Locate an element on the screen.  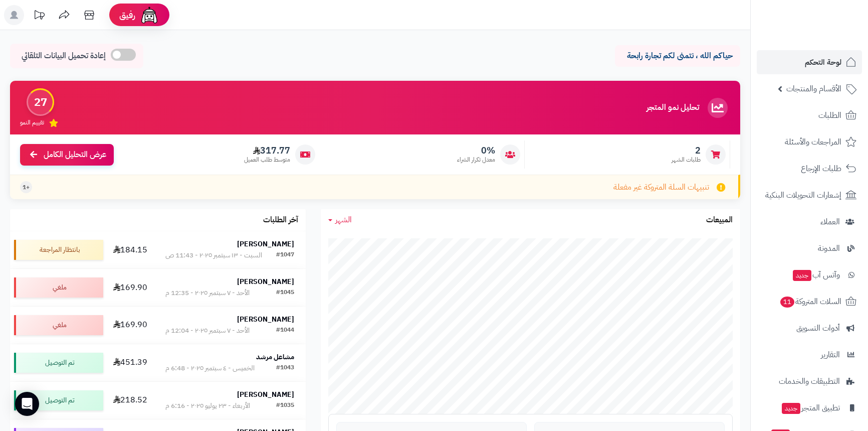
img: logo-2.png is located at coordinates (829, 28).